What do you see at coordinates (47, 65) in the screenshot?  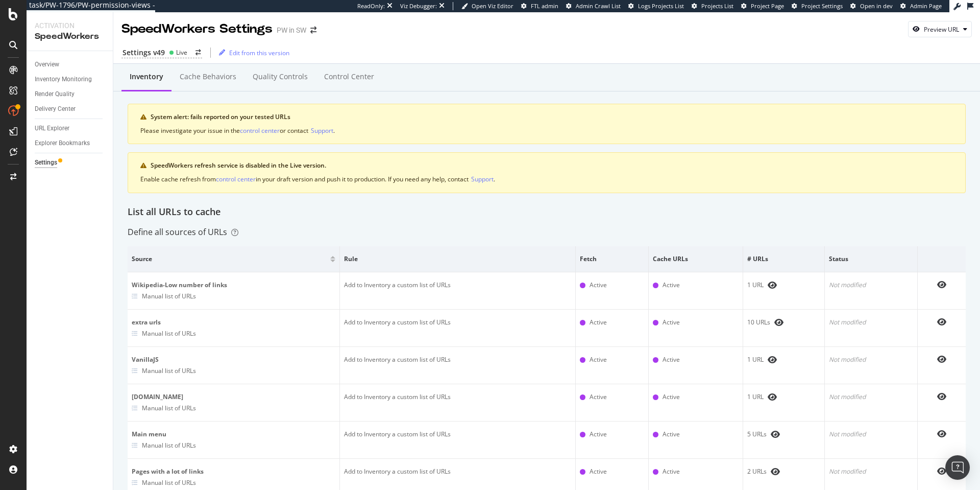 I see `div: Overview` at bounding box center [47, 65].